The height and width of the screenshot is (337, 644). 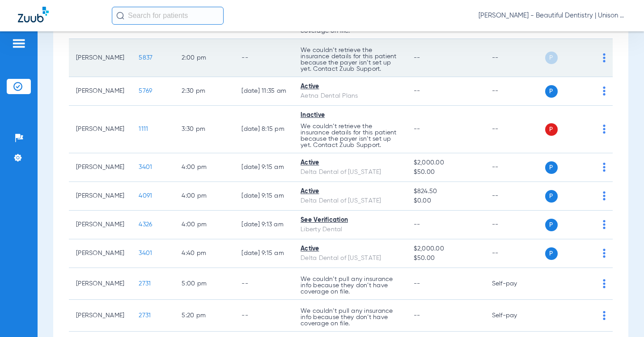 What do you see at coordinates (145, 224) in the screenshot?
I see `span: 4326` at bounding box center [145, 224].